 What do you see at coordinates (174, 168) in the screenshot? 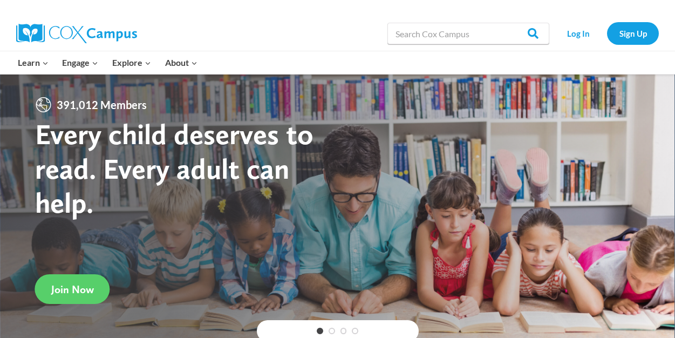
I see `strong: Every child deserves to read. Every adult can help.` at bounding box center [174, 168].